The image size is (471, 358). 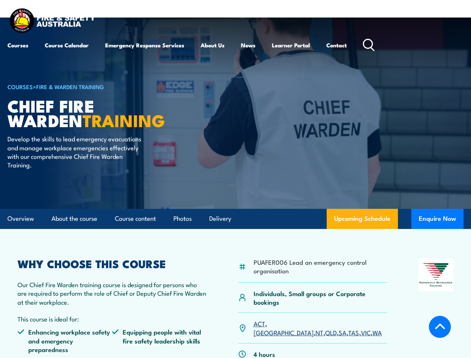 I want to click on a: ACT, so click(x=259, y=323).